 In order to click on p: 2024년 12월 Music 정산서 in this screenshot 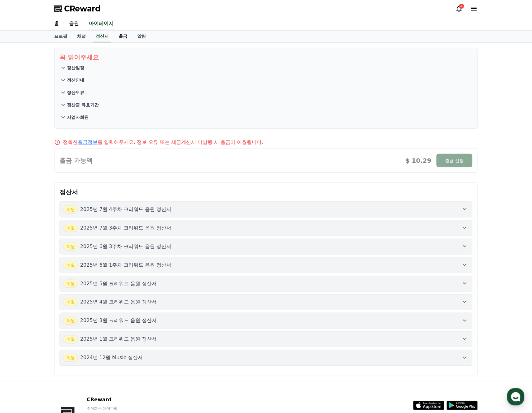, I will do `click(111, 358)`.